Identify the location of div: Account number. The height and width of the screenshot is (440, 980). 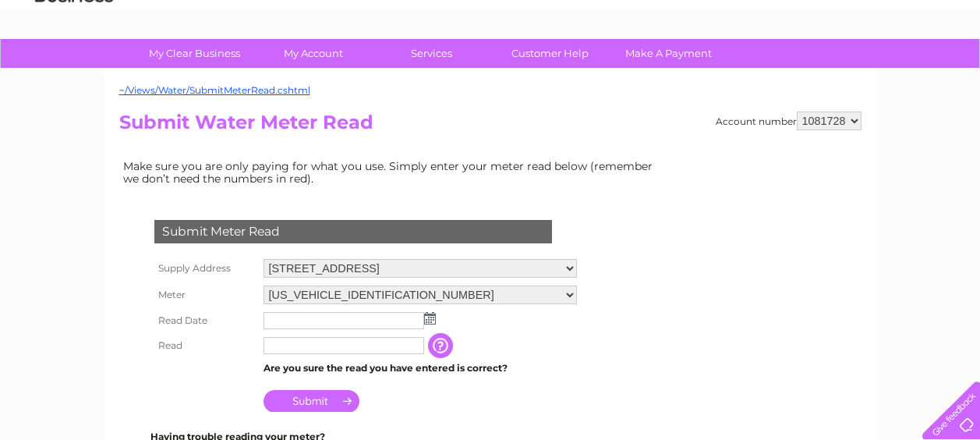
(788, 121).